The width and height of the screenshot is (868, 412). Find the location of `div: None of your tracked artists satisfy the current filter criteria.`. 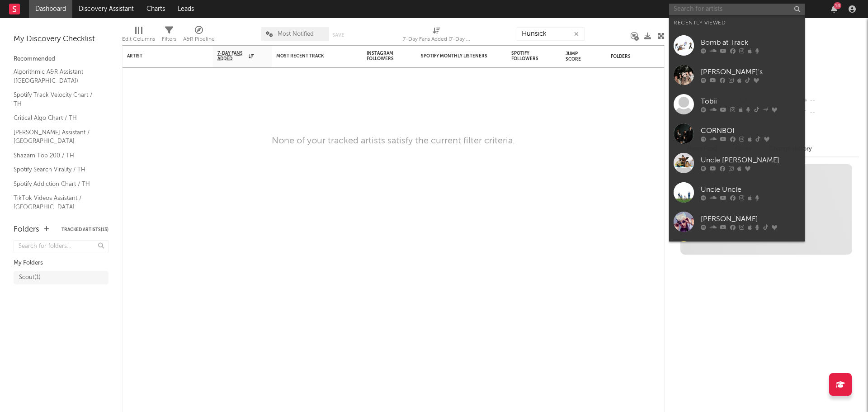

div: None of your tracked artists satisfy the current filter criteria. is located at coordinates (393, 141).